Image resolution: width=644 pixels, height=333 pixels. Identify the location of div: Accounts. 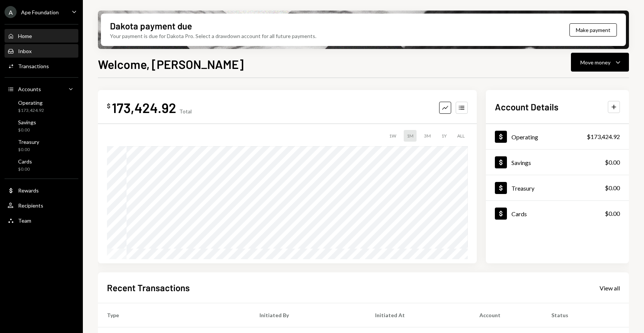
(29, 89).